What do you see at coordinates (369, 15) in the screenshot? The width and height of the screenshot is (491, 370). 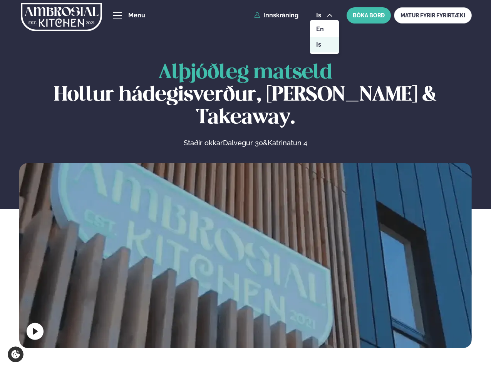 I see `button: BÓKA BORÐ` at bounding box center [369, 15].